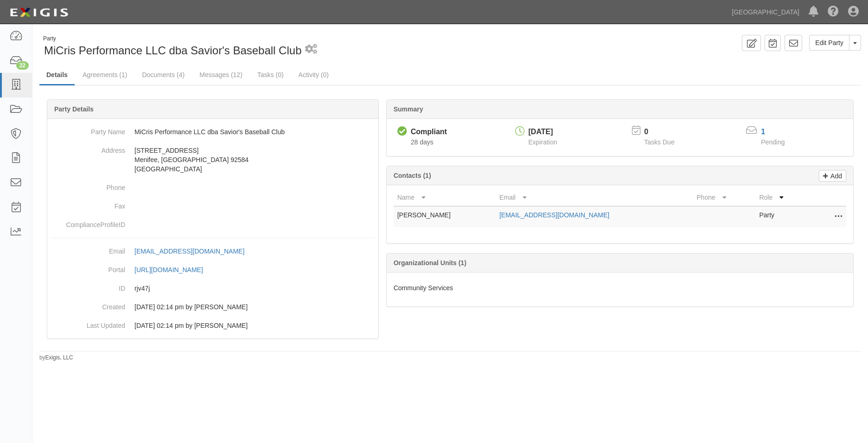  Describe the element at coordinates (57, 75) in the screenshot. I see `a: Details` at that location.